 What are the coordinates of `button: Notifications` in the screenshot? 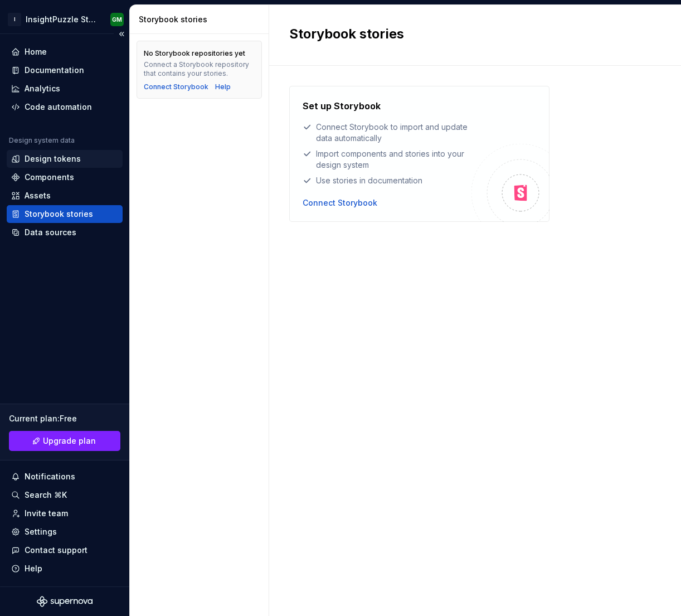 It's located at (64, 477).